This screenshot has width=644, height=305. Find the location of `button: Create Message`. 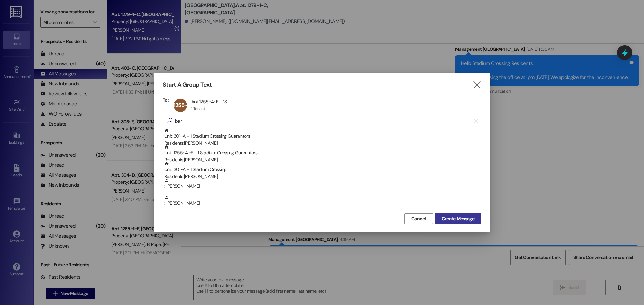

button: Create Message is located at coordinates (458, 219).